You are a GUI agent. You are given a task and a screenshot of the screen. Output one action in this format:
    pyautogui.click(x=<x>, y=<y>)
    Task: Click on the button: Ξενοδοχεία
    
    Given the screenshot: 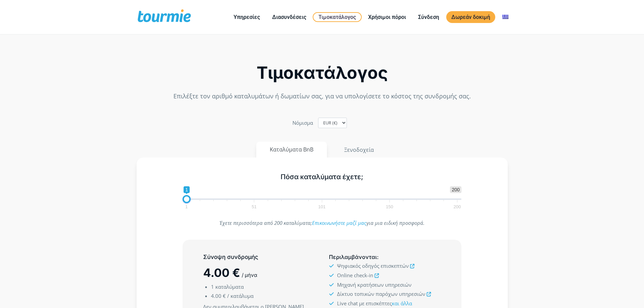 What is the action you would take?
    pyautogui.click(x=359, y=150)
    